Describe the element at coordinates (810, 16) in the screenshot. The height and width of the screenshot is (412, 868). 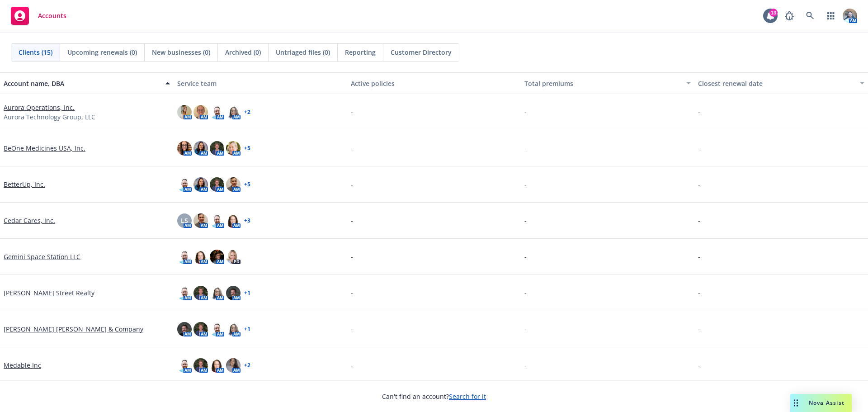
I see `a: Search` at that location.